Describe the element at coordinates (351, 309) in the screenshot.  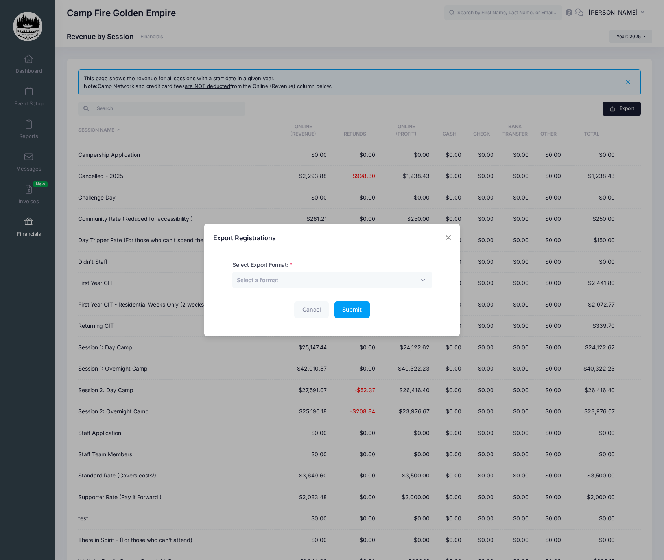
I see `span: Submit` at that location.